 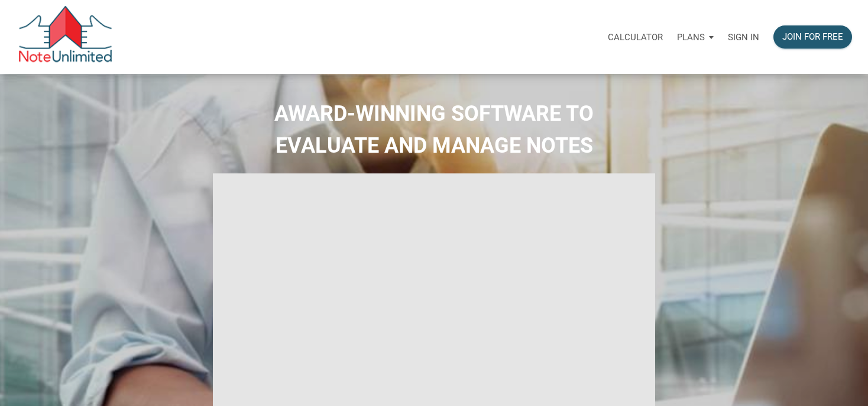 What do you see at coordinates (812, 36) in the screenshot?
I see `div: Join for free` at bounding box center [812, 36].